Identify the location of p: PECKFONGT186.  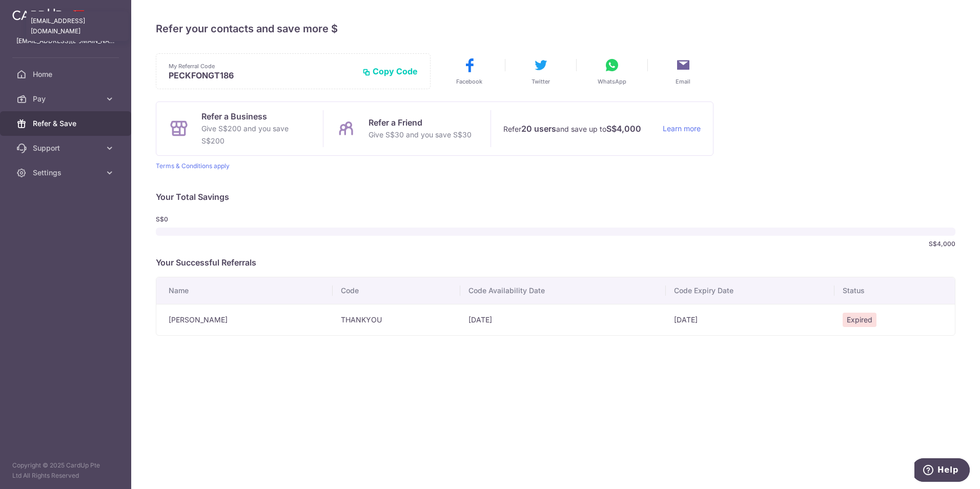
(261, 75).